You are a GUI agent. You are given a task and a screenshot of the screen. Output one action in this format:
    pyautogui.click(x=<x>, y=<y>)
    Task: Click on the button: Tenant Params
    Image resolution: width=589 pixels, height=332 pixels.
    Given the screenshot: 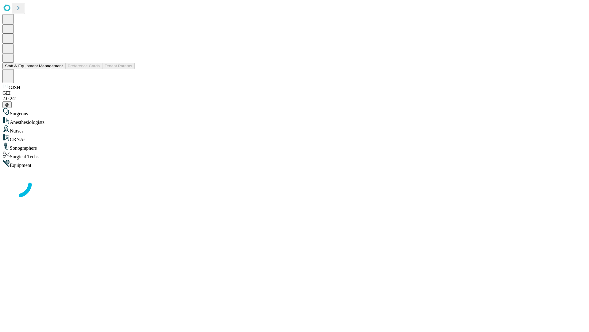 What is the action you would take?
    pyautogui.click(x=118, y=66)
    